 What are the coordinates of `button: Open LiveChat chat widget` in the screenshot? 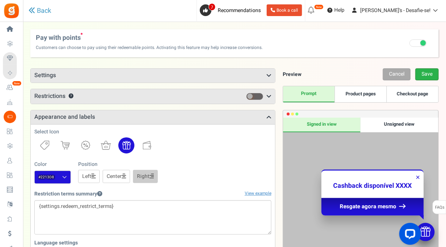 It's located at (17, 14).